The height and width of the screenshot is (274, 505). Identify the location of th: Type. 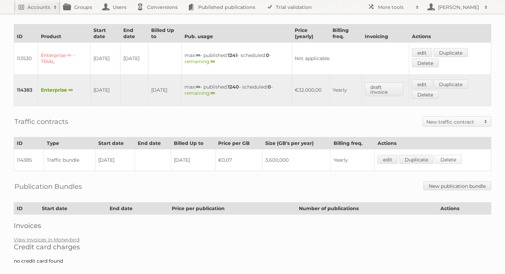
(69, 143).